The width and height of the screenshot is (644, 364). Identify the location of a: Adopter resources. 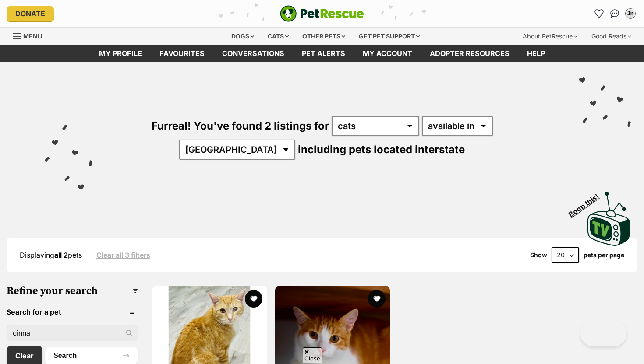
(470, 53).